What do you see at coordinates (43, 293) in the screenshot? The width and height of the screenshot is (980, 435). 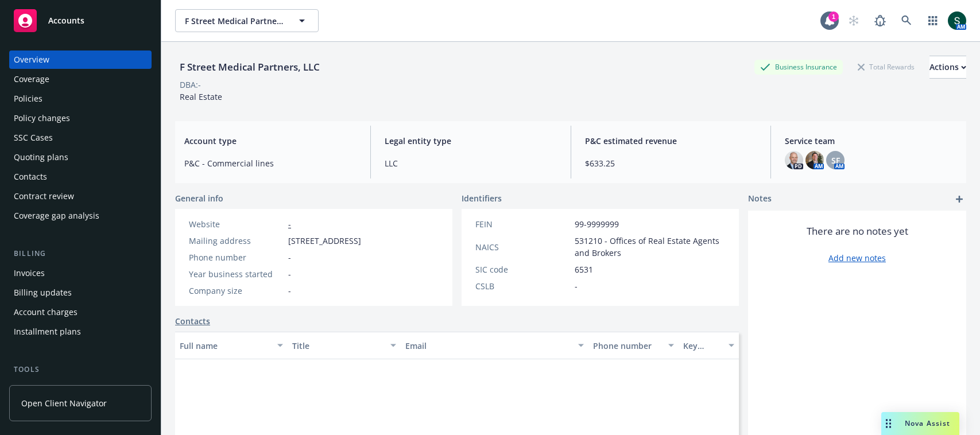 I see `div: Billing updates` at bounding box center [43, 293].